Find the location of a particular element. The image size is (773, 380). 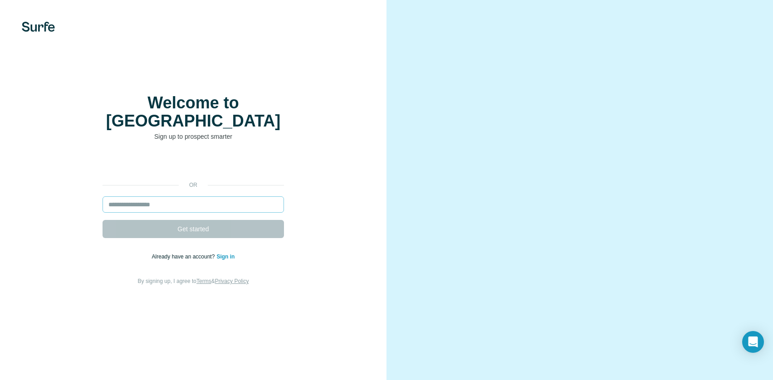

p: Sign up to prospect smarter is located at coordinates (193, 136).